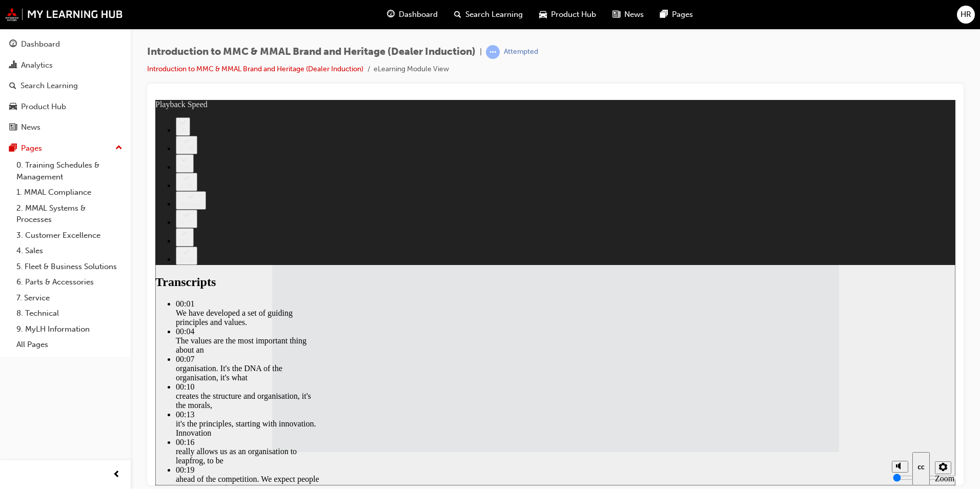 The image size is (980, 489). I want to click on div: 00:19, so click(93, 370).